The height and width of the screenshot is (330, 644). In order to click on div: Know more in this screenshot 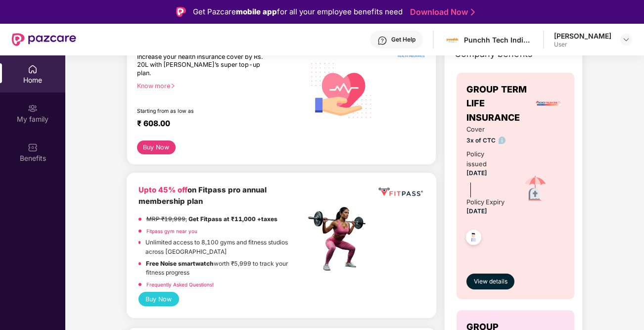, I will do `click(218, 86)`.